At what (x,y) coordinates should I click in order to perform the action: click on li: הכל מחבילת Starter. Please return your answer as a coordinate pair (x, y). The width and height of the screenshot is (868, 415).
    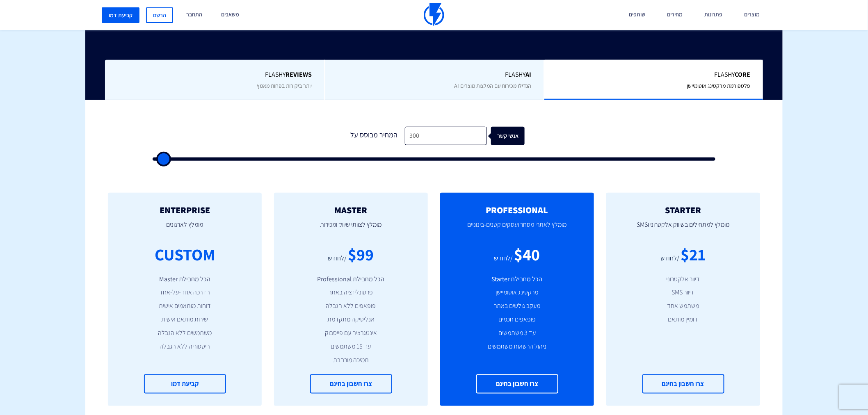
    Looking at the image, I should click on (517, 280).